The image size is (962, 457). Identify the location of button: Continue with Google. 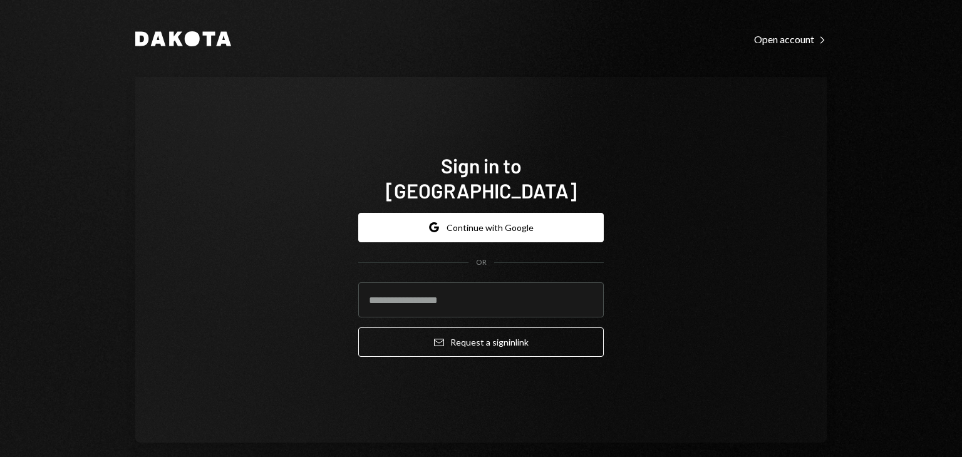
(481, 227).